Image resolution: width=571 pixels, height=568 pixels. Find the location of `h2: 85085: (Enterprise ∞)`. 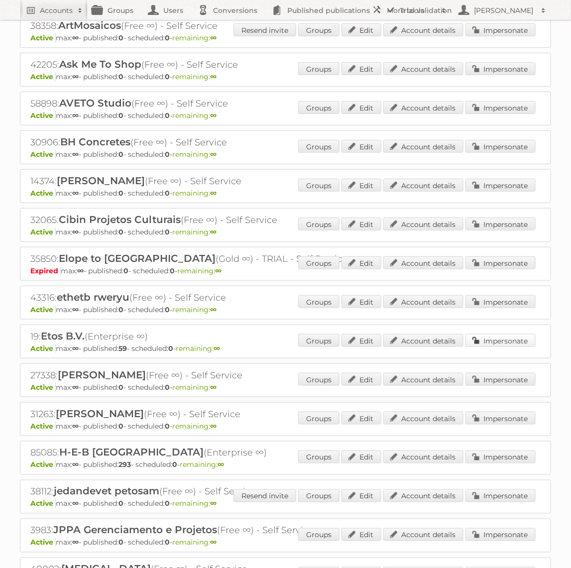

h2: 85085: (Enterprise ∞) is located at coordinates (205, 453).